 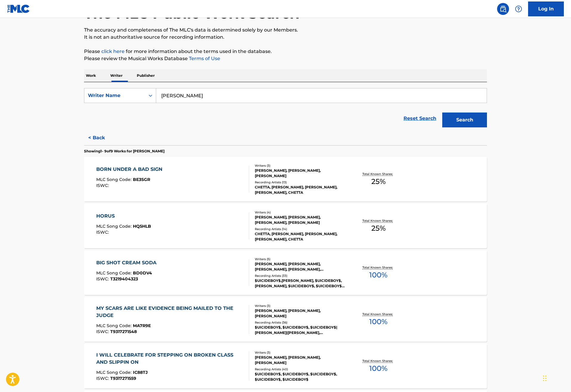 What do you see at coordinates (286, 109) in the screenshot?
I see `form: Search Form` at bounding box center [286, 109].